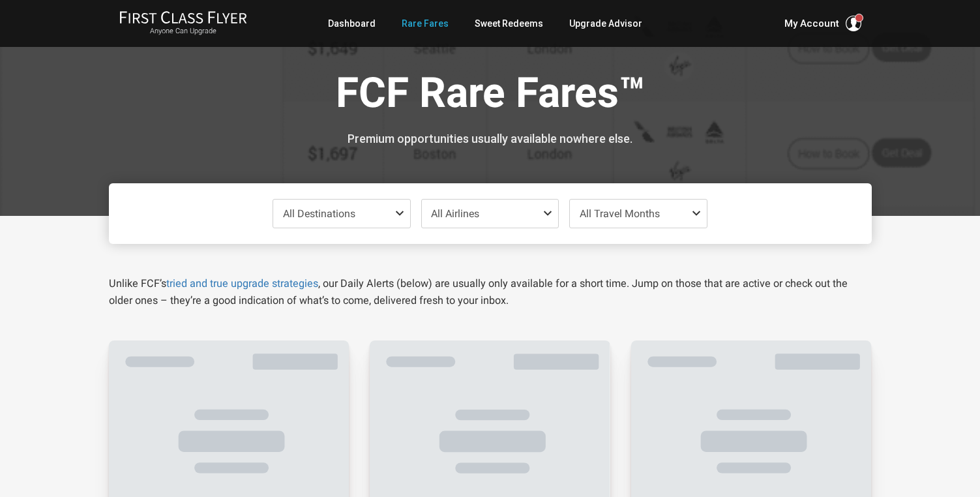  What do you see at coordinates (491, 95) in the screenshot?
I see `h1: FCF Rare Fares™` at bounding box center [491, 95].